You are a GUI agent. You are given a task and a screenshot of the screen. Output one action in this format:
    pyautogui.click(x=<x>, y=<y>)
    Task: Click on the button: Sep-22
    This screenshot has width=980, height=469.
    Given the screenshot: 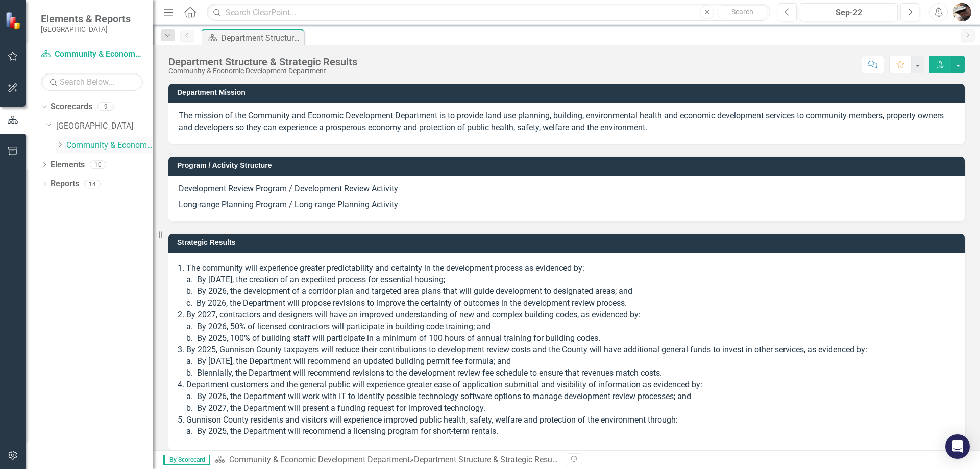 What is the action you would take?
    pyautogui.click(x=849, y=12)
    